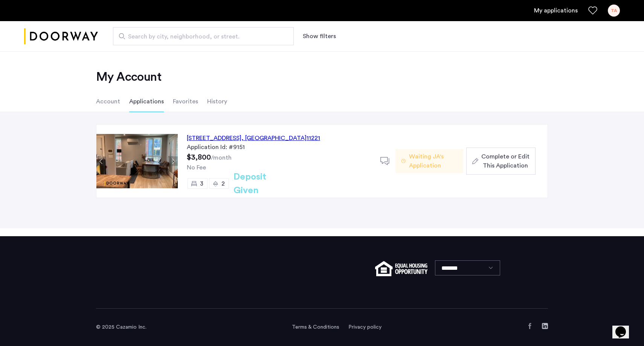 This screenshot has width=644, height=346. I want to click on a: LinkedIn, so click(545, 325).